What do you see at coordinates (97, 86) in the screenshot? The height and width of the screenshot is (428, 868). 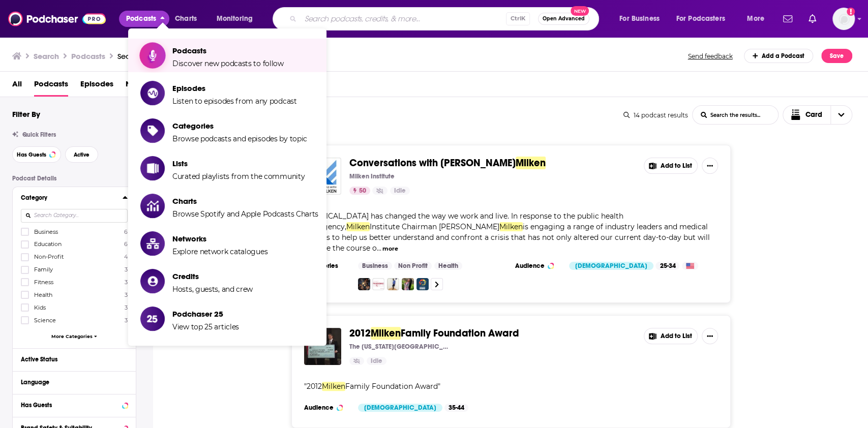 I see `a: Episodes` at bounding box center [97, 86].